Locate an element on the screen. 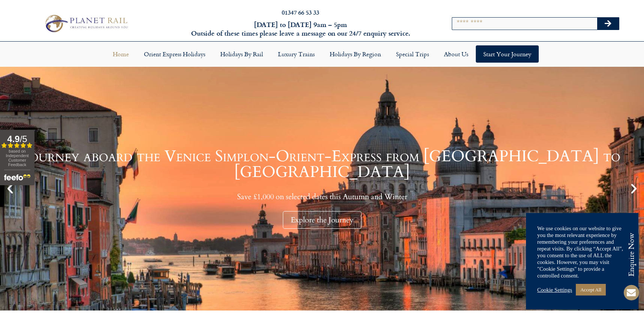  nav: Menu is located at coordinates (322, 54).